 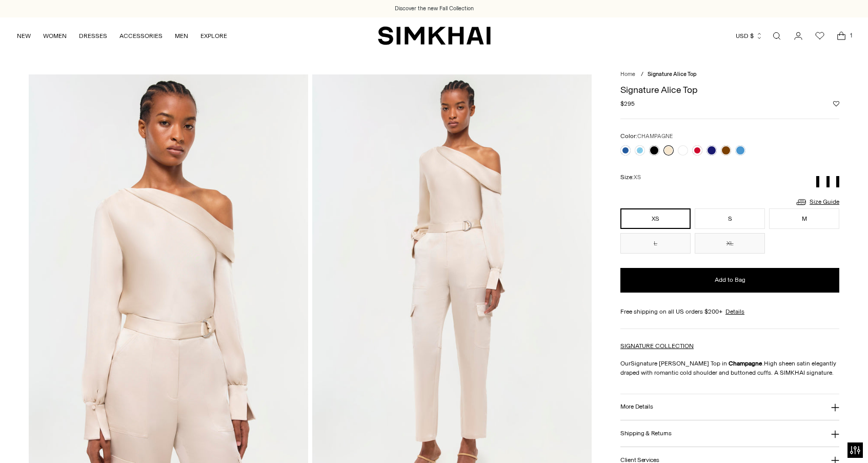 What do you see at coordinates (841, 36) in the screenshot?
I see `a: Open cart modal` at bounding box center [841, 36].